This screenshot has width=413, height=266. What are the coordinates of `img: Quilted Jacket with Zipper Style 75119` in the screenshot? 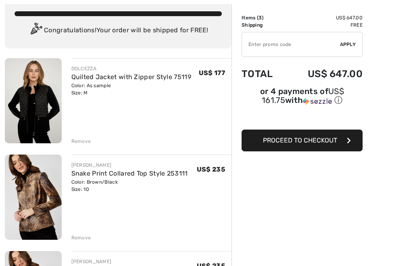 It's located at (33, 101).